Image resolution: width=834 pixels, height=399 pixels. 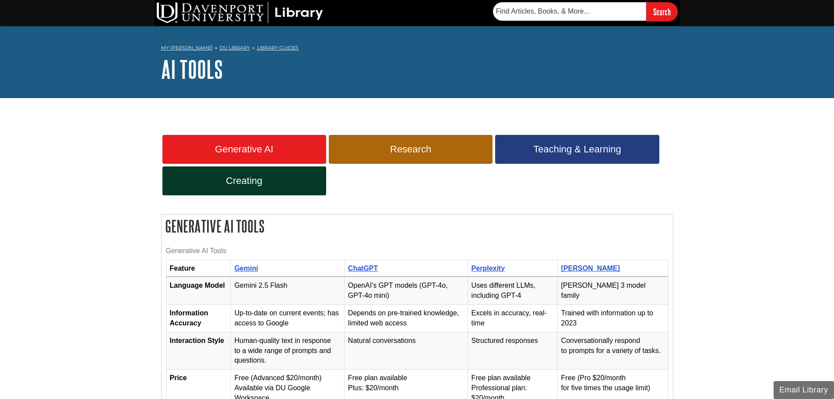 I want to click on td: Up-to-date on current events; has access to Google, so click(x=287, y=318).